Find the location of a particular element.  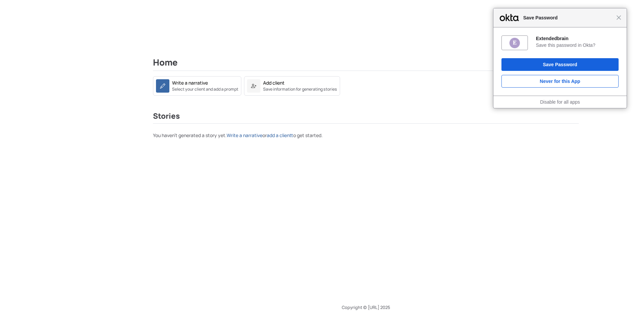

a: Write a narrative is located at coordinates (244, 135).